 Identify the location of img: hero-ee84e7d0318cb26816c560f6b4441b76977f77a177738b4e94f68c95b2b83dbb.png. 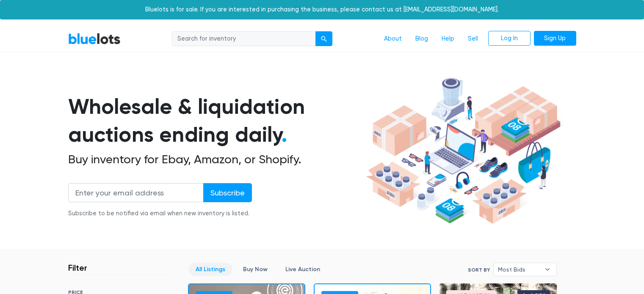
(463, 151).